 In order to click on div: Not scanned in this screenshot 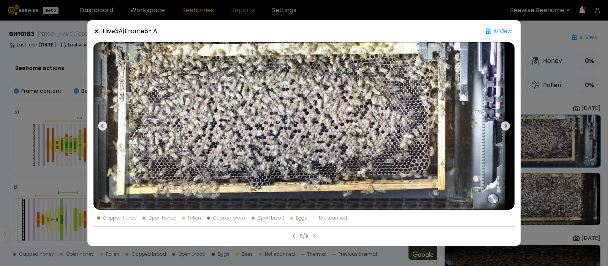, I will do `click(333, 218)`.